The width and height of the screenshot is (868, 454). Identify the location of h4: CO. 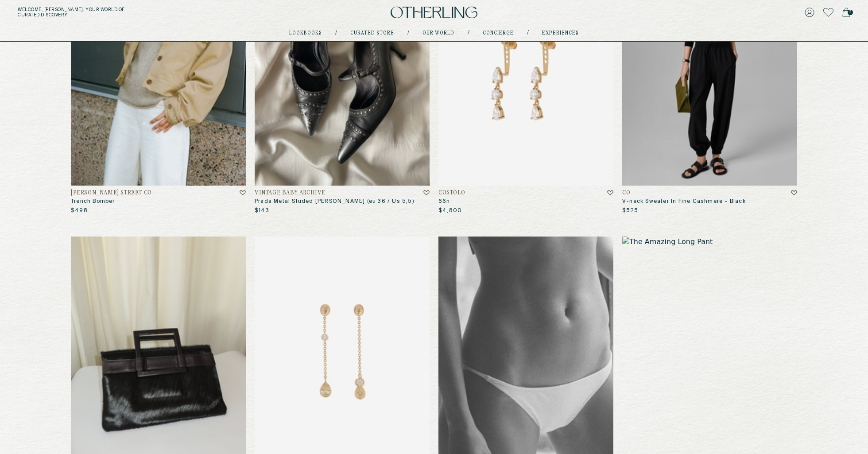
(626, 193).